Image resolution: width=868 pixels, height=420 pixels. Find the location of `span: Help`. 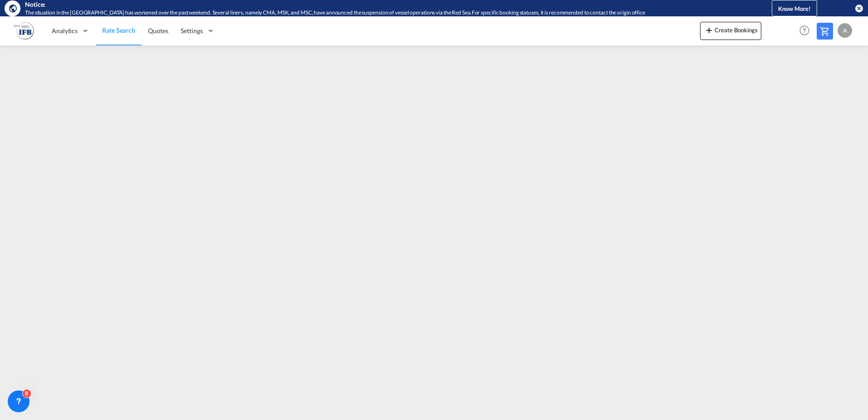

span: Help is located at coordinates (804, 31).